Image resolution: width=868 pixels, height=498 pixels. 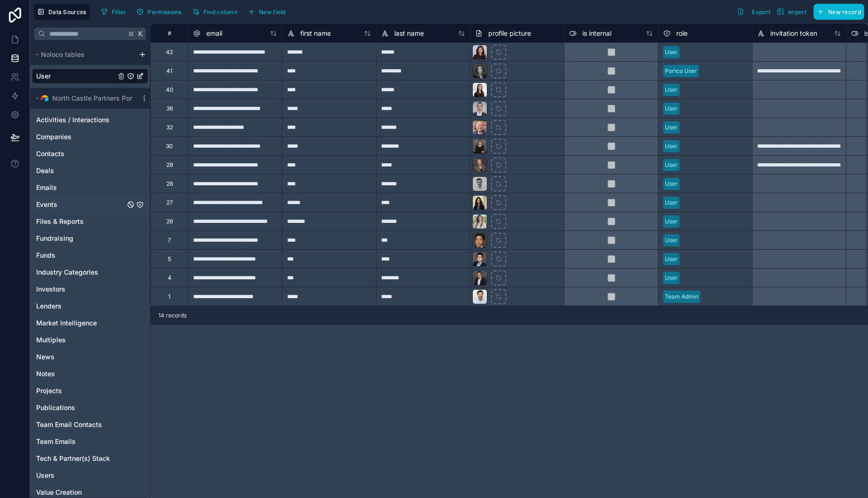 I want to click on span: Data Sources, so click(x=67, y=12).